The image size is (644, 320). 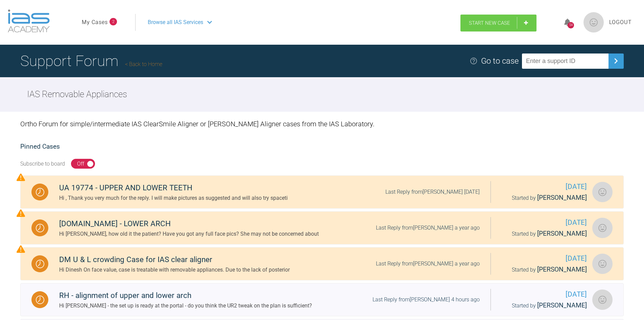 What do you see at coordinates (77, 94) in the screenshot?
I see `h2: IAS Removable Appliances` at bounding box center [77, 94].